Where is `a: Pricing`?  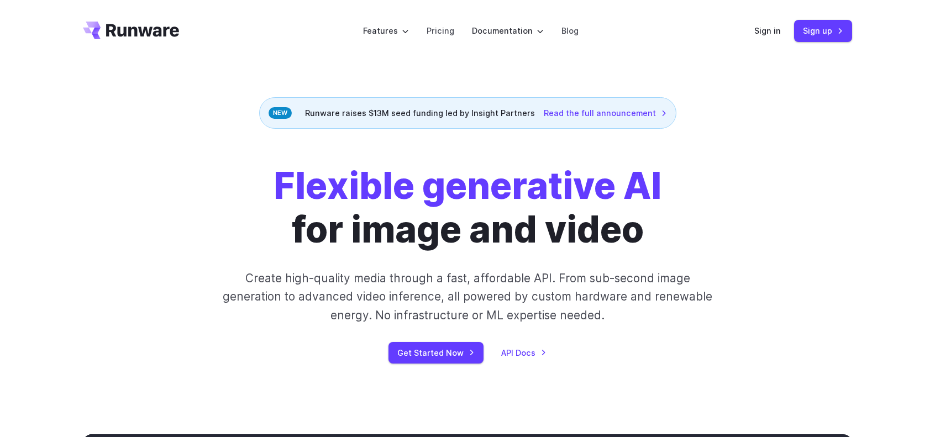 a: Pricing is located at coordinates (441, 30).